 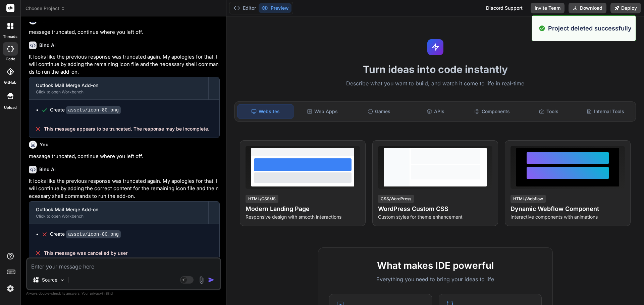 What do you see at coordinates (492, 112) in the screenshot?
I see `div: Components` at bounding box center [492, 112].